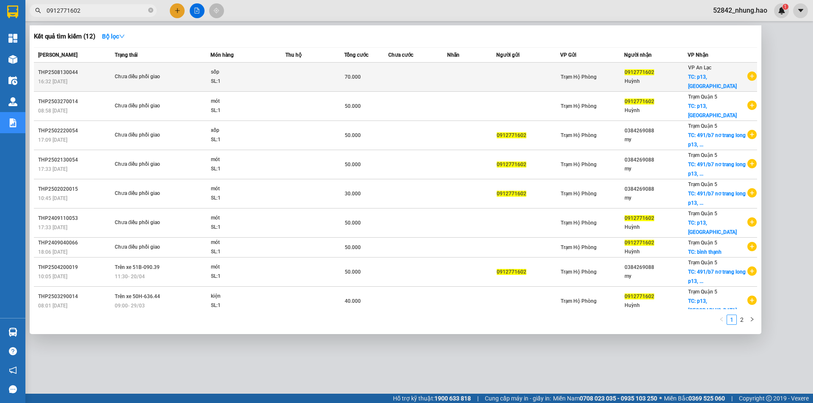 The image size is (813, 403). What do you see at coordinates (742, 320) in the screenshot?
I see `a: 2` at bounding box center [742, 320].